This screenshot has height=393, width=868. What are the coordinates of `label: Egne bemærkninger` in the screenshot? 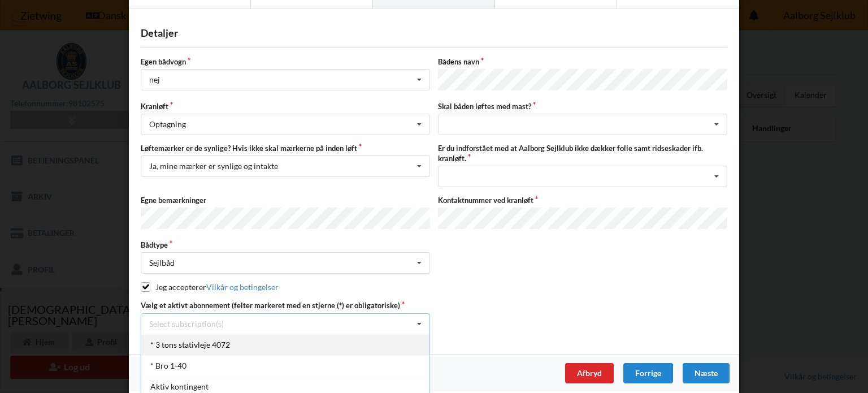 It's located at (285, 200).